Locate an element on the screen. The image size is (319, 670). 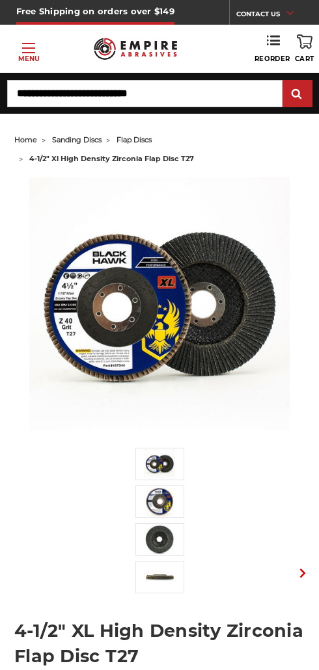
input: Submit is located at coordinates (297, 94).